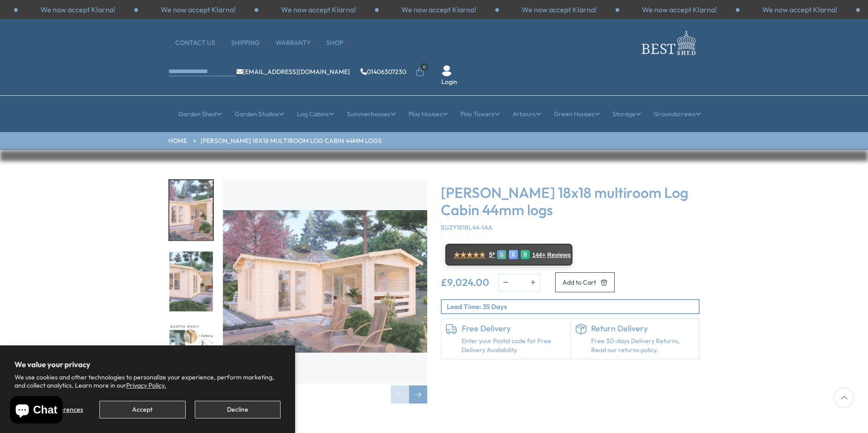  I want to click on button: Accept, so click(142, 410).